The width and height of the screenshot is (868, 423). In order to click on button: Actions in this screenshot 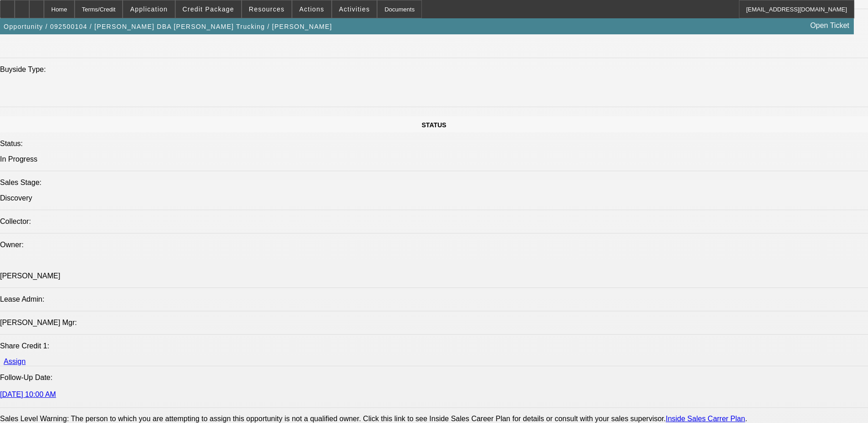, I will do `click(312, 9)`.